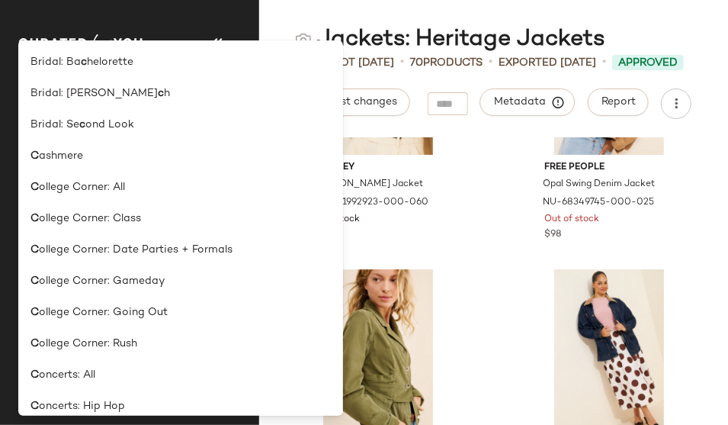 This screenshot has width=728, height=425. Describe the element at coordinates (353, 102) in the screenshot. I see `button: Request changes` at that location.